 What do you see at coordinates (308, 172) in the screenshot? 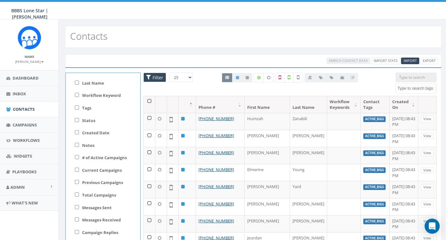
I see `td: Young` at bounding box center [308, 172].